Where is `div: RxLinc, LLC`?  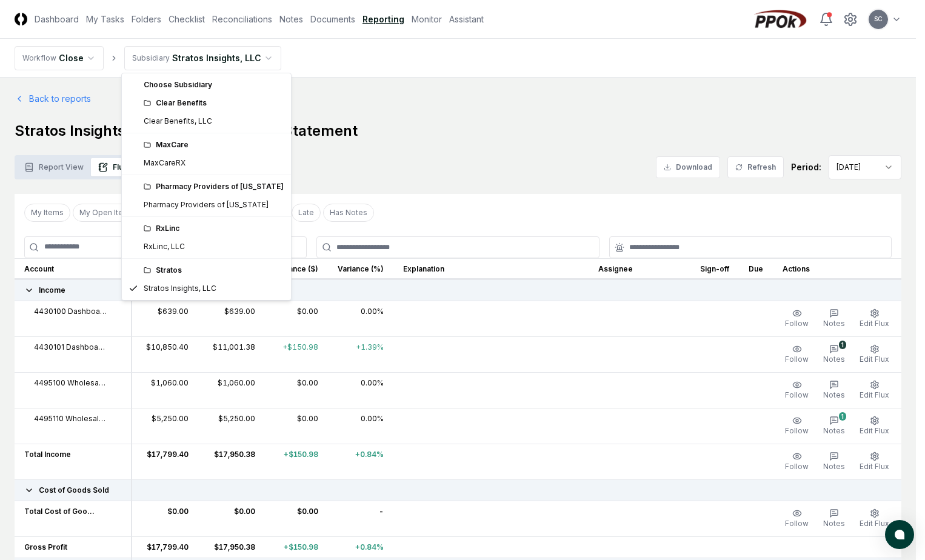 div: RxLinc, LLC is located at coordinates (164, 247).